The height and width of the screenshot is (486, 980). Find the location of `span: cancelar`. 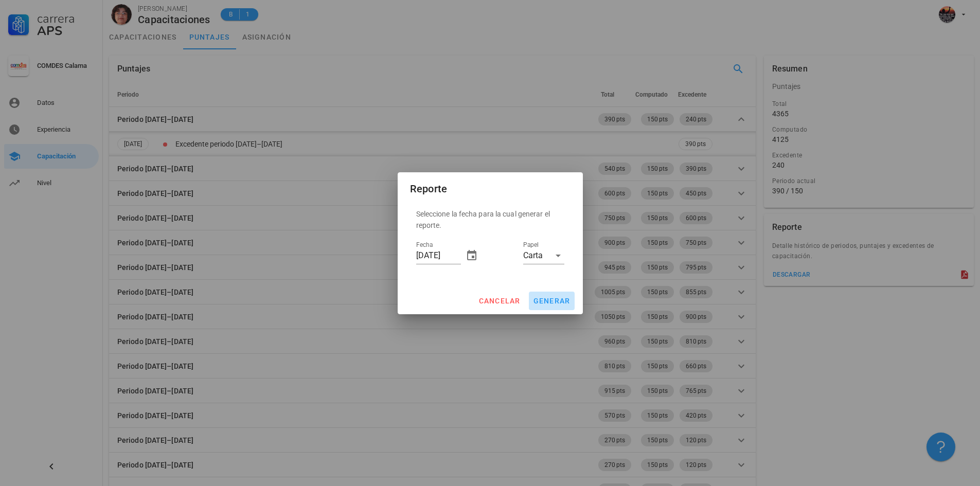

span: cancelar is located at coordinates (499, 301).